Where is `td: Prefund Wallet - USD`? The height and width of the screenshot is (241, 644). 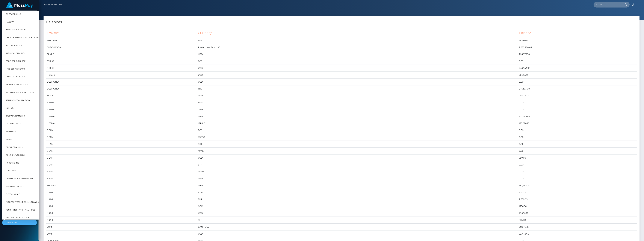 td: Prefund Wallet - USD is located at coordinates (357, 47).